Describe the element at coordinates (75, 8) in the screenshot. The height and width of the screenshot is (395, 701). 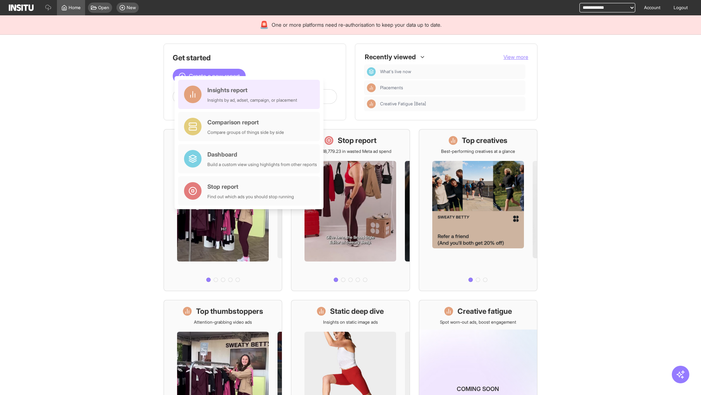
I see `span: Home` at that location.